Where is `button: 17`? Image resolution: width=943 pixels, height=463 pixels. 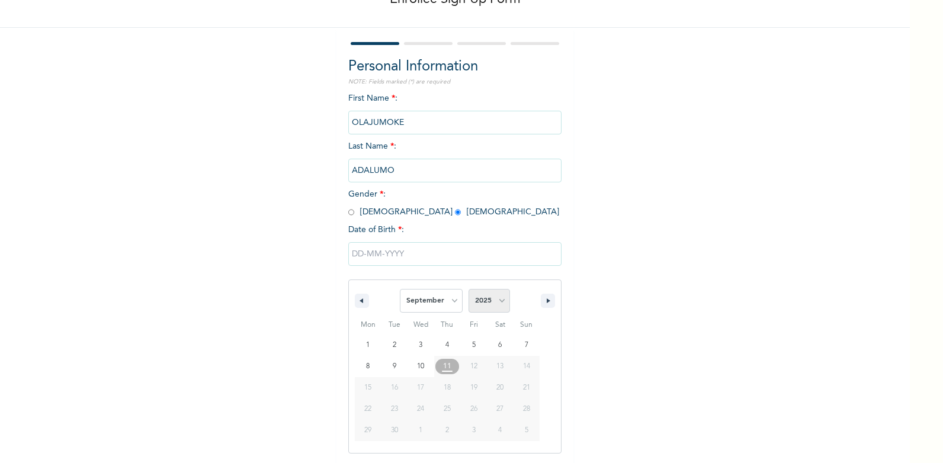
button: 17 is located at coordinates (421, 388).